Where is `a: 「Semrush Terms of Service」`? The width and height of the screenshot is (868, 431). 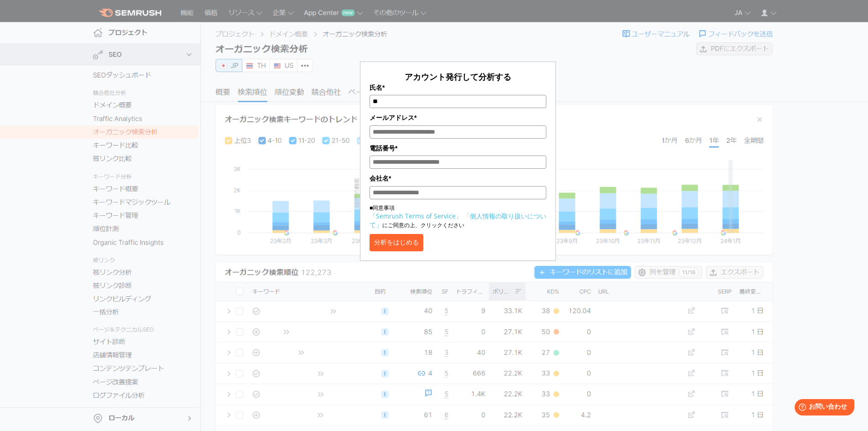
a: 「Semrush Terms of Service」 is located at coordinates (415, 216).